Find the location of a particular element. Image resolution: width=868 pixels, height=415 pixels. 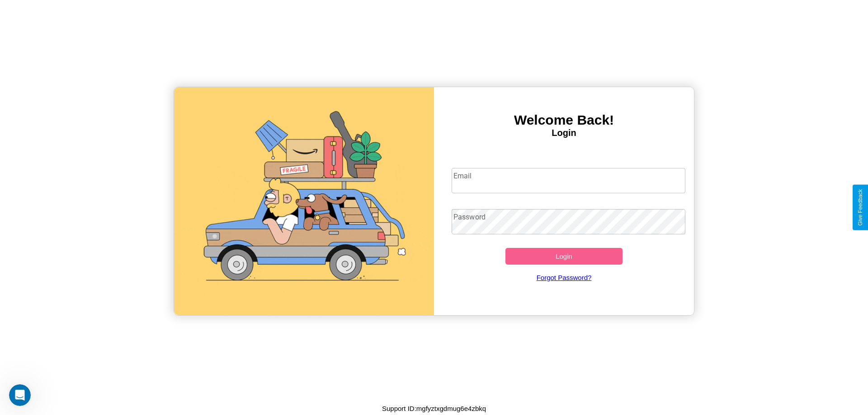

h4: Login is located at coordinates (564, 133).